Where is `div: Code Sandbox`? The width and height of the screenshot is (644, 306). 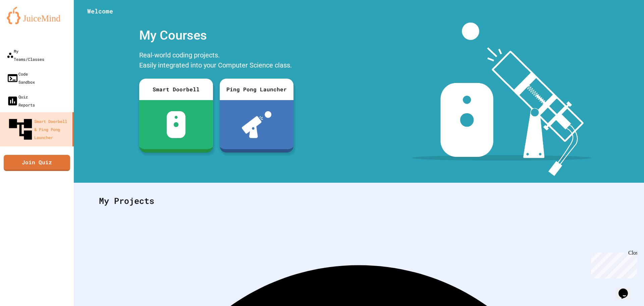 div: Code Sandbox is located at coordinates (21, 78).